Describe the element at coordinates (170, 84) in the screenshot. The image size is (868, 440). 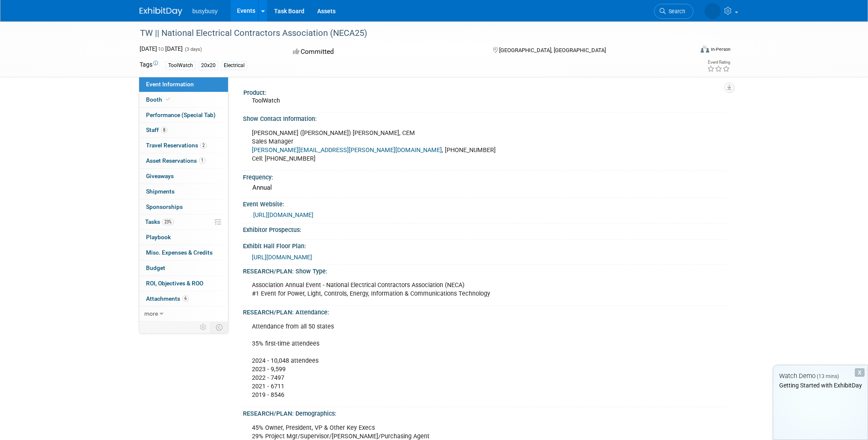
I see `span: Event Information` at that location.